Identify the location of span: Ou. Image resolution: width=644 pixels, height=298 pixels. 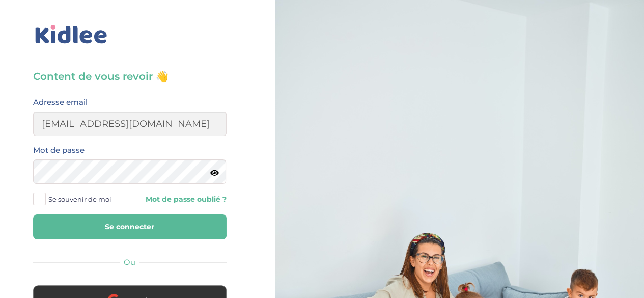
(129, 262).